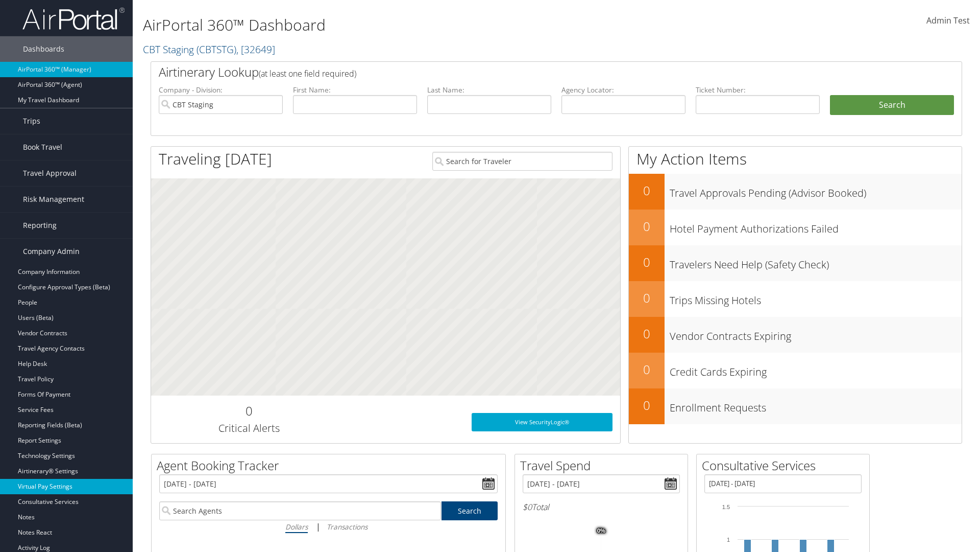 Image resolution: width=980 pixels, height=552 pixels. What do you see at coordinates (256, 49) in the screenshot?
I see `span: , [ 32649 ]` at bounding box center [256, 49].